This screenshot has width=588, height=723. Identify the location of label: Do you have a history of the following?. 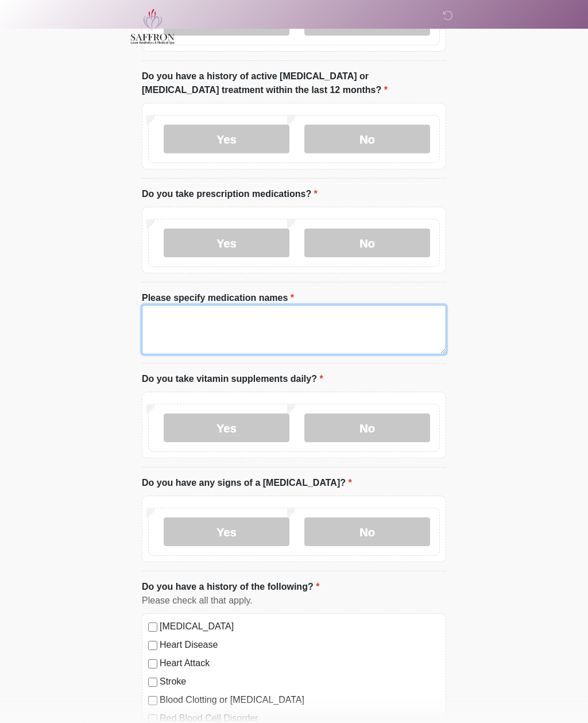
(230, 587).